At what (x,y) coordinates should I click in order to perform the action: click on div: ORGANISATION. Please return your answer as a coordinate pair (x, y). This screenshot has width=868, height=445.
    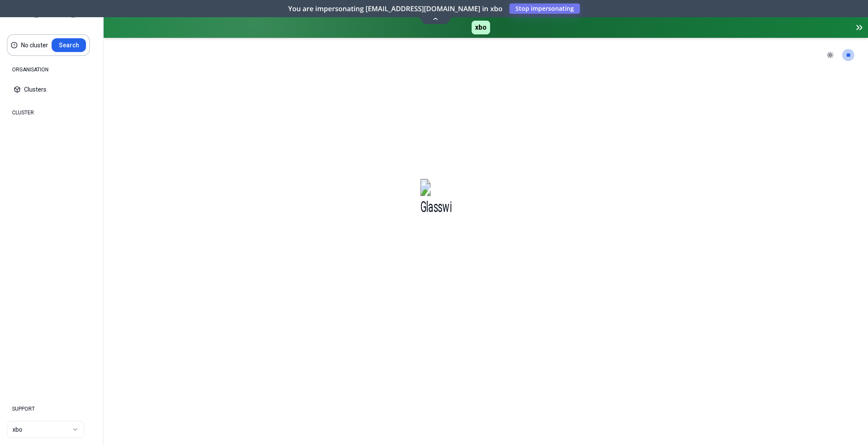
    Looking at the image, I should click on (52, 70).